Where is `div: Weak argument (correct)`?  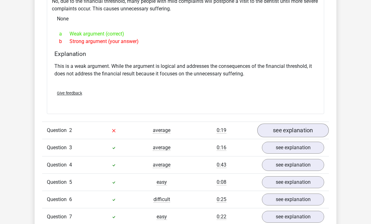
div: Weak argument (correct) is located at coordinates (186, 34).